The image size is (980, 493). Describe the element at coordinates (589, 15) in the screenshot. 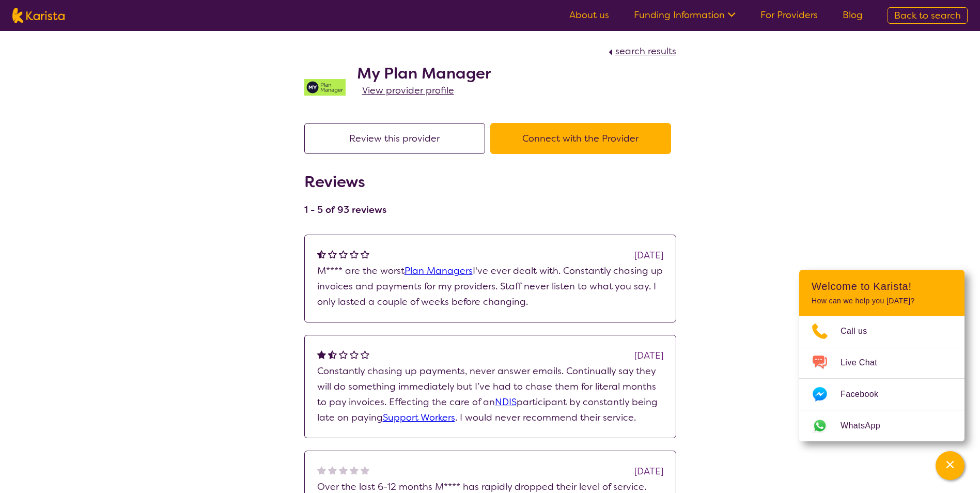

I see `a: About us` at that location.